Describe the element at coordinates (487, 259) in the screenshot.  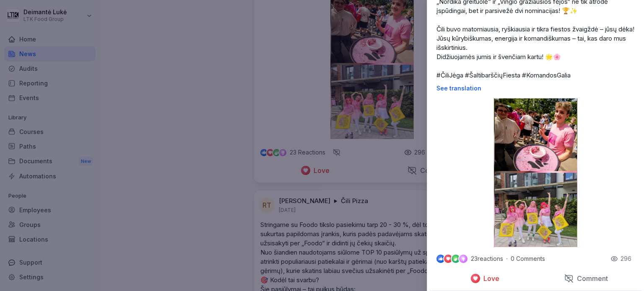
I see `p: 23 reactions` at that location.